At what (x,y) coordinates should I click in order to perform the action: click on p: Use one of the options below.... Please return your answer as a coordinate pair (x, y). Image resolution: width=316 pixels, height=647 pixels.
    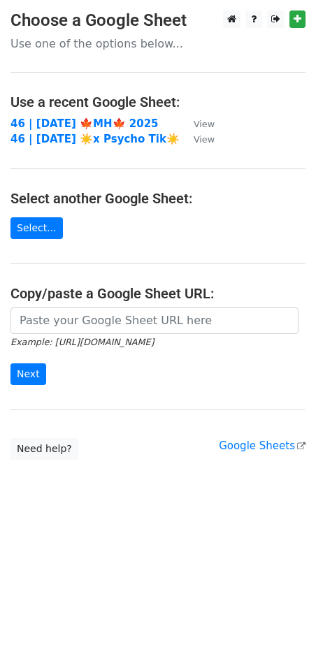
    Looking at the image, I should click on (158, 43).